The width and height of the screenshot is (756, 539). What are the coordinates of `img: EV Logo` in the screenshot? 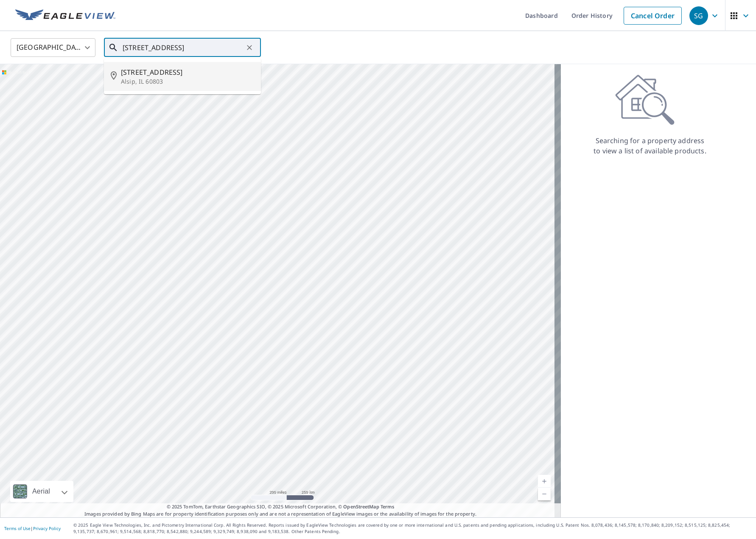 It's located at (66, 16).